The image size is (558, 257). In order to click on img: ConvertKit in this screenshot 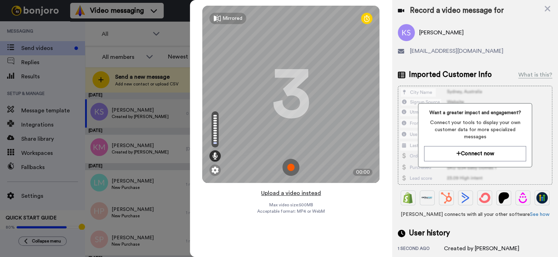, I will do `click(484, 198)`.